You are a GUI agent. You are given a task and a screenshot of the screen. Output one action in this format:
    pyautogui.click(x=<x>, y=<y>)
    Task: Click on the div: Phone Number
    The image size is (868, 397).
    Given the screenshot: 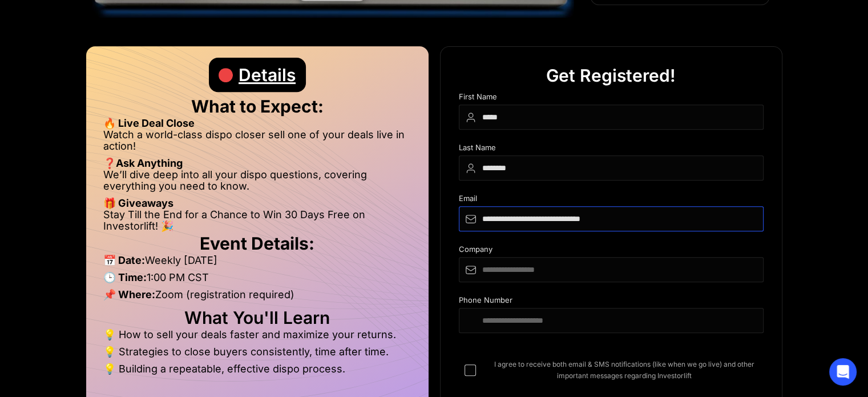 What is the action you would take?
    pyautogui.click(x=611, y=301)
    